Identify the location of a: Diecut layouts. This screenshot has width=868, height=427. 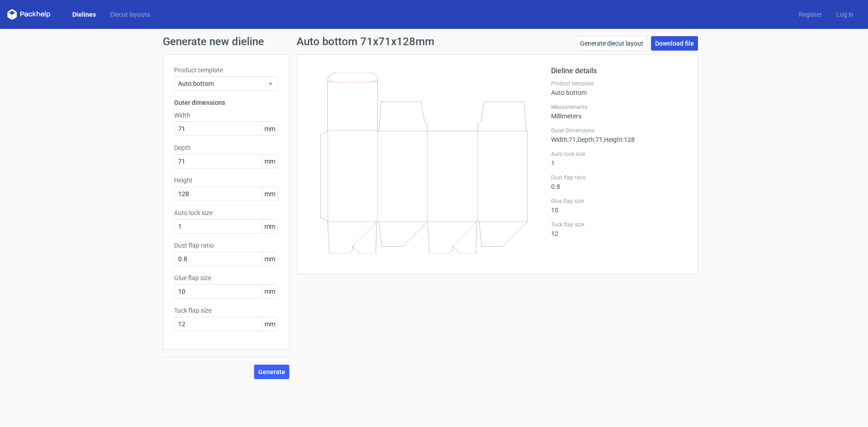
(130, 14).